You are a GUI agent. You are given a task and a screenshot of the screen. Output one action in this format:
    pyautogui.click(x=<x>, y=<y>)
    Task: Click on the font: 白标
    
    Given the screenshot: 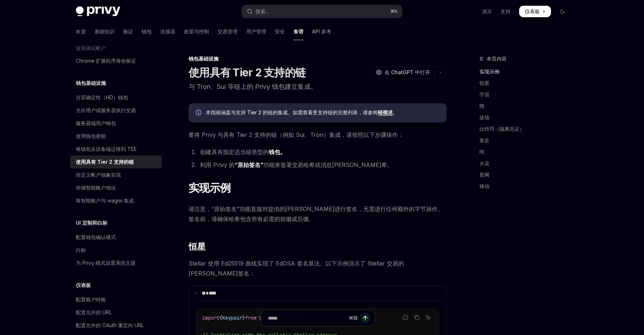 What is the action you would take?
    pyautogui.click(x=81, y=249)
    